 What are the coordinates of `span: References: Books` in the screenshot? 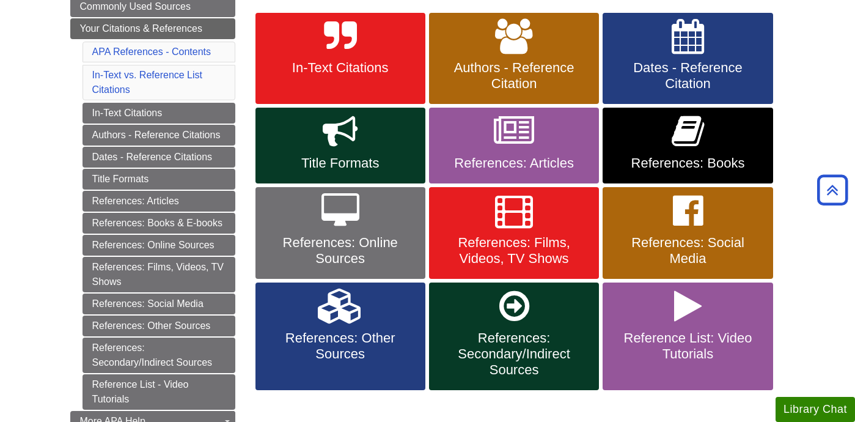 It's located at (688, 163).